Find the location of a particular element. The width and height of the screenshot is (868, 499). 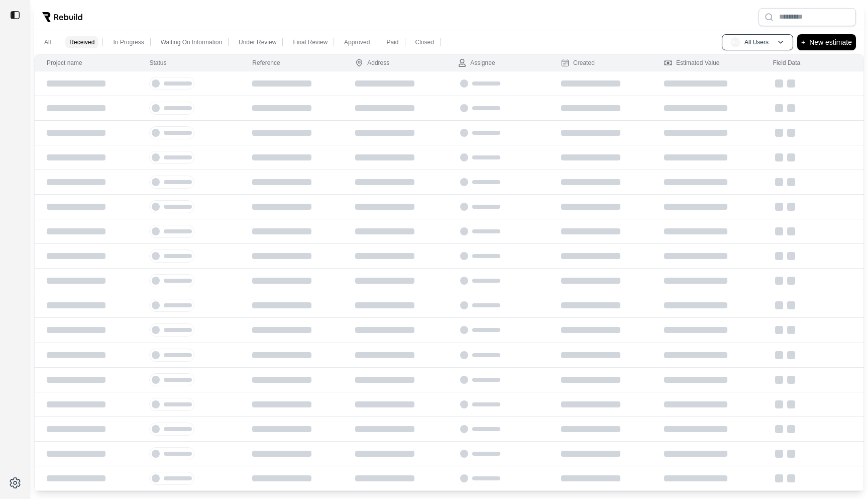

p: Waiting On Information is located at coordinates (191, 42).